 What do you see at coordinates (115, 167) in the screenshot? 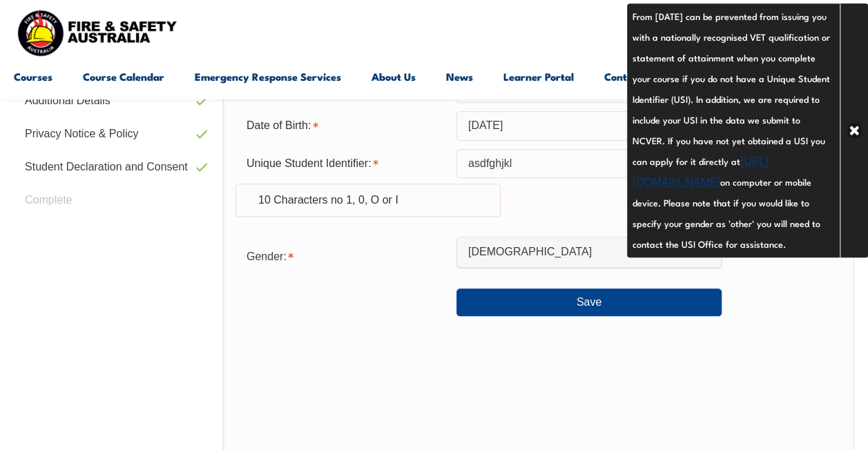
I see `a: Student Declaration and Consent` at bounding box center [115, 167].